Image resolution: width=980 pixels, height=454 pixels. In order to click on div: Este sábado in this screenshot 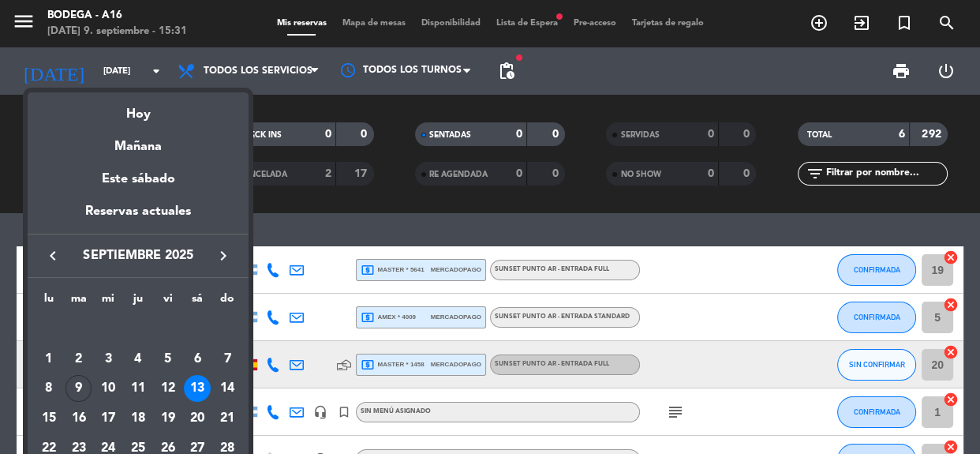, I will do `click(138, 179)`.